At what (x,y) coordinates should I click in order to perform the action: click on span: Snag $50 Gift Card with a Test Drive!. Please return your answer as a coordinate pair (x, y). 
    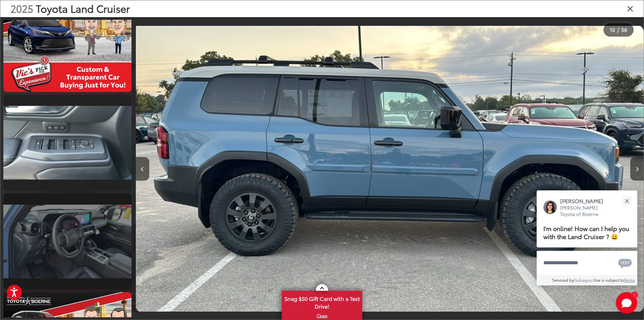
    Looking at the image, I should click on (322, 302).